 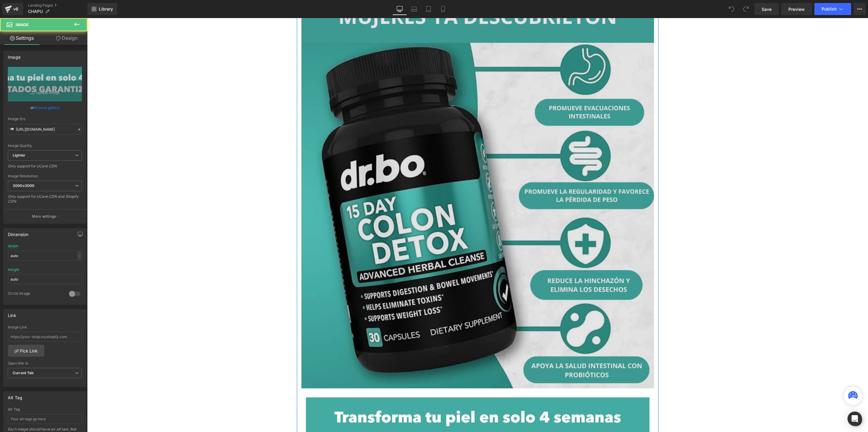 What do you see at coordinates (859, 9) in the screenshot?
I see `button: More` at bounding box center [859, 9].